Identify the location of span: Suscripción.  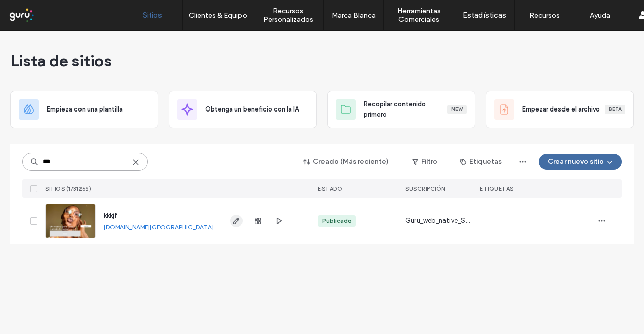
(425, 189).